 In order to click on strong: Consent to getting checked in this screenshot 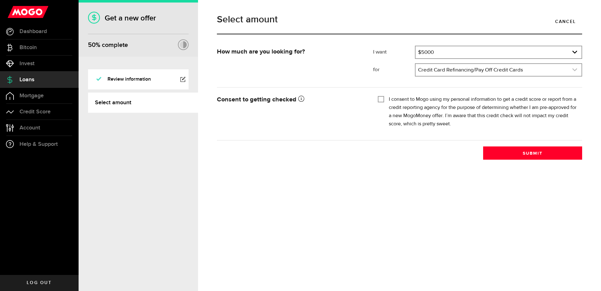, I will do `click(261, 99)`.